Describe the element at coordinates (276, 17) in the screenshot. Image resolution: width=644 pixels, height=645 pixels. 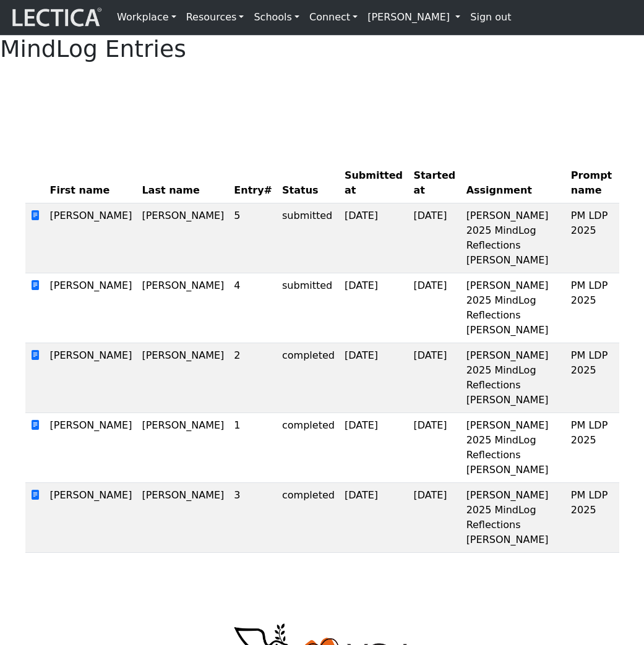
I see `a: Schools` at that location.